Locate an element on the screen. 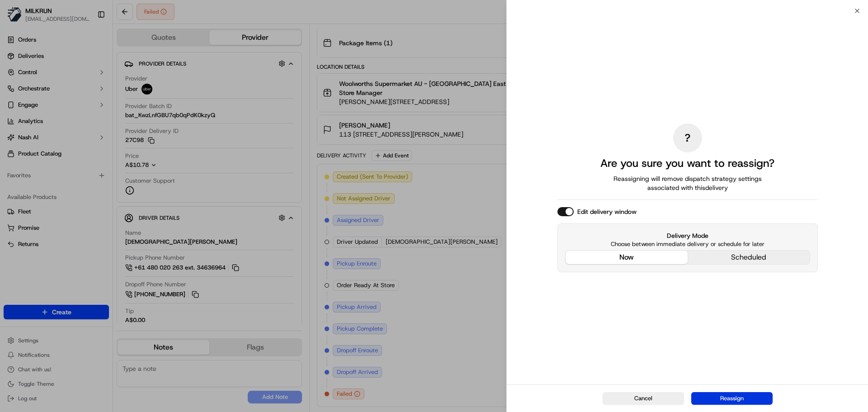 Image resolution: width=868 pixels, height=412 pixels. label: Delivery Mode is located at coordinates (688, 236).